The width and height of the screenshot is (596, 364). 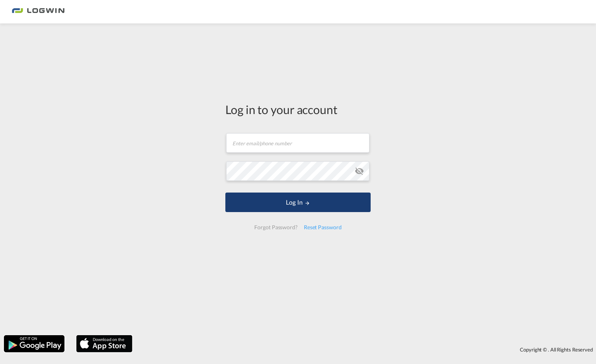 I want to click on div: Reset Password, so click(x=322, y=227).